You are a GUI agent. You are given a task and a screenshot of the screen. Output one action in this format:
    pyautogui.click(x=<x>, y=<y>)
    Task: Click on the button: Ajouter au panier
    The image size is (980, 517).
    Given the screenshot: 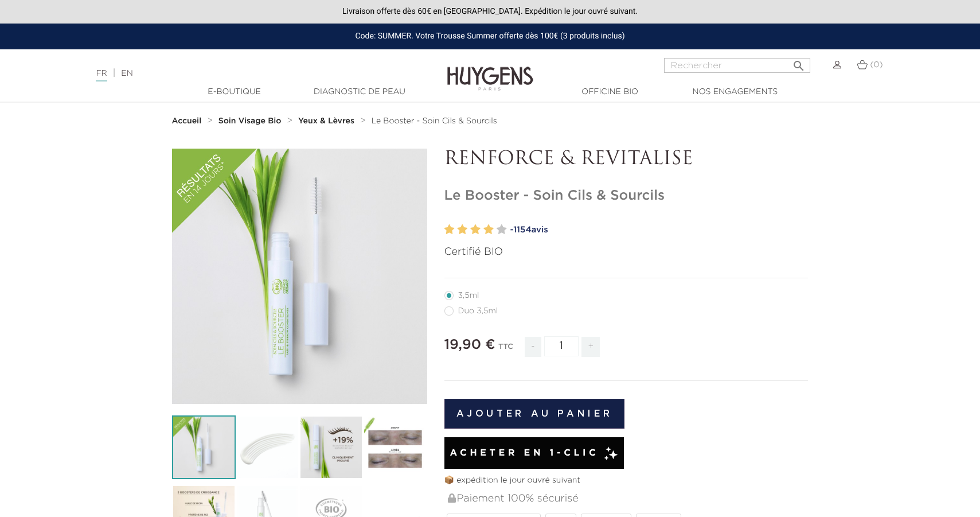 What is the action you would take?
    pyautogui.click(x=534, y=414)
    